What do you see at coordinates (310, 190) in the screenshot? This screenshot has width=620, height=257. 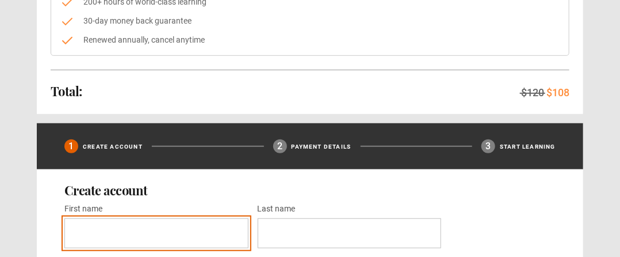 I see `h2: Create account` at bounding box center [310, 190].